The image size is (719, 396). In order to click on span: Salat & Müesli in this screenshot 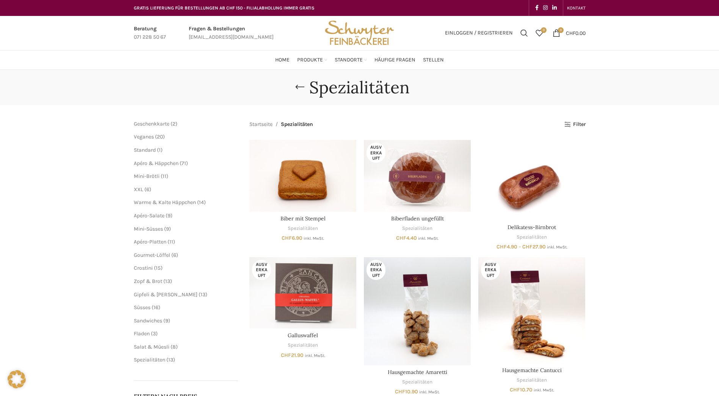, I will do `click(152, 346)`.